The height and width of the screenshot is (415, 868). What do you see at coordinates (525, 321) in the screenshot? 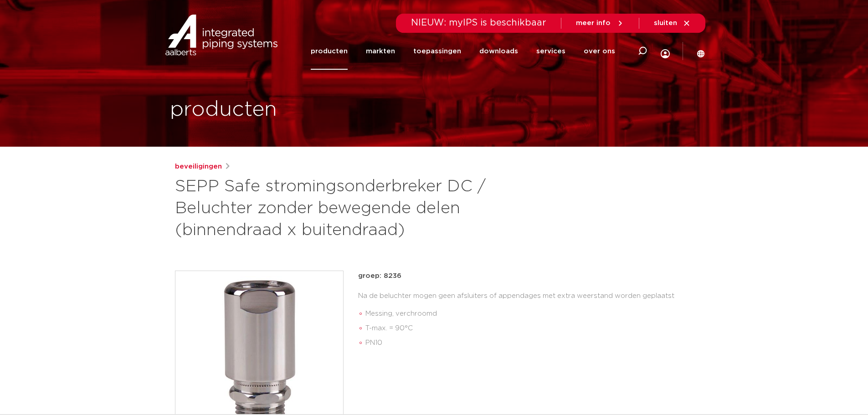
I see `div: Na de beluchter mogen geen afsluiters of appendages met extra weerstand worden geplaatst` at bounding box center [525, 321].